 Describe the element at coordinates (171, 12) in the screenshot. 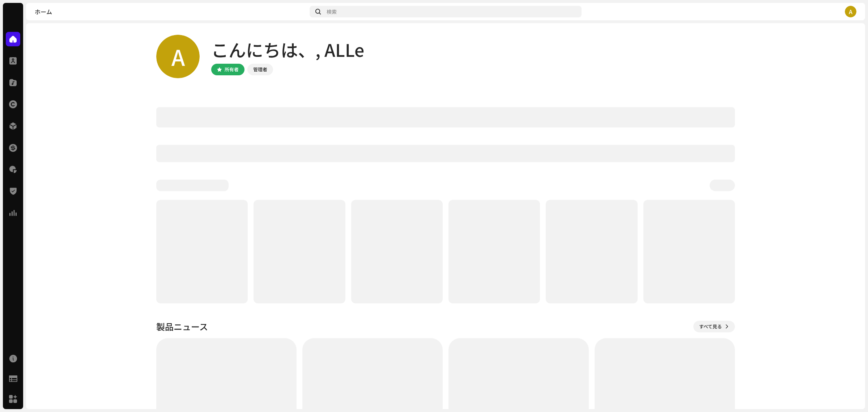

I see `div: ホーム` at that location.